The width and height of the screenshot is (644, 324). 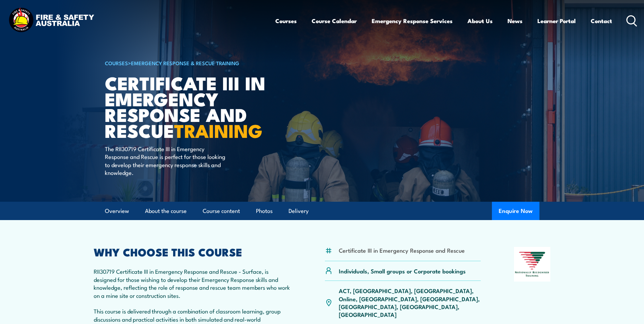 I want to click on a: About the course, so click(x=166, y=211).